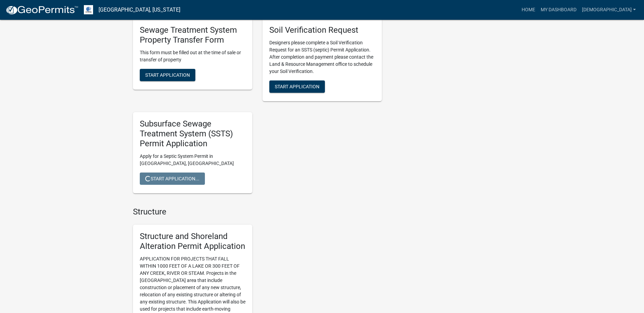 The height and width of the screenshot is (313, 644). What do you see at coordinates (88, 9) in the screenshot?
I see `img: Otter Tail County, Minnesota` at bounding box center [88, 9].